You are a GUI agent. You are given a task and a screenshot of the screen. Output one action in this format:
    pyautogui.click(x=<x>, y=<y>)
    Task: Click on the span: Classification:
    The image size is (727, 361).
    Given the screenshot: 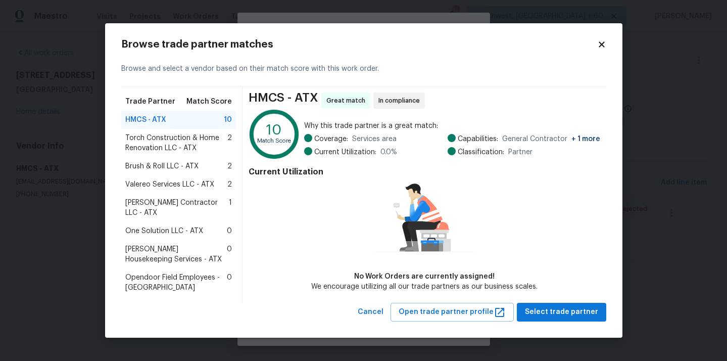 What is the action you would take?
    pyautogui.click(x=481, y=152)
    